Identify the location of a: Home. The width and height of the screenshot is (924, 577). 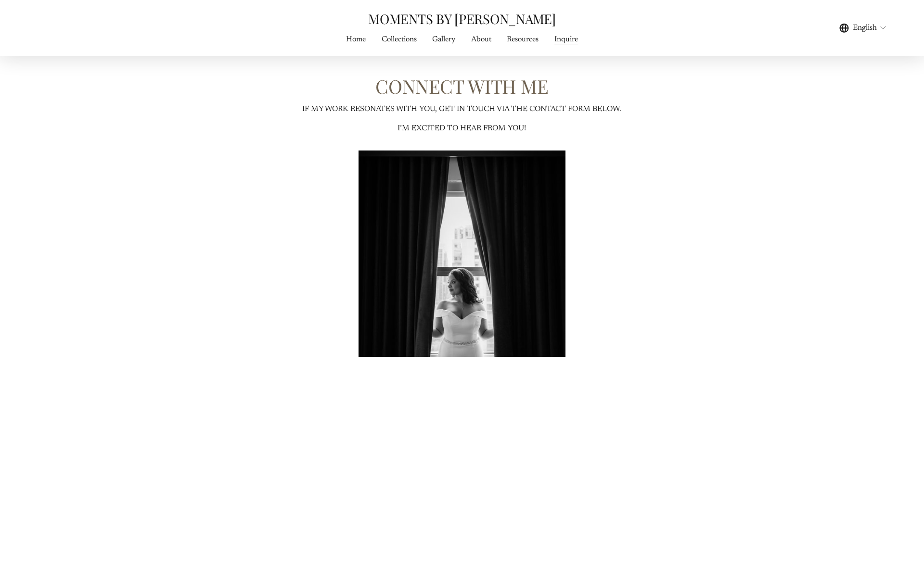
(356, 39).